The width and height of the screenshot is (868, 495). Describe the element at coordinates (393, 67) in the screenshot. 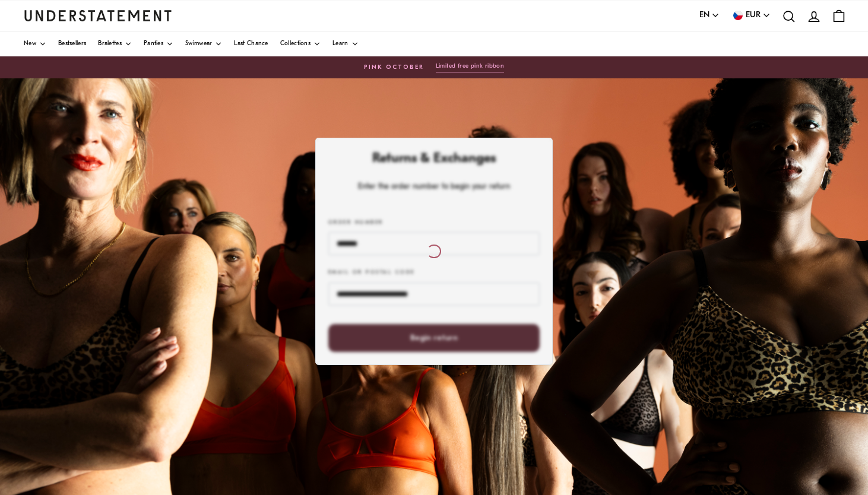

I see `span: PINK OCTOBER` at that location.